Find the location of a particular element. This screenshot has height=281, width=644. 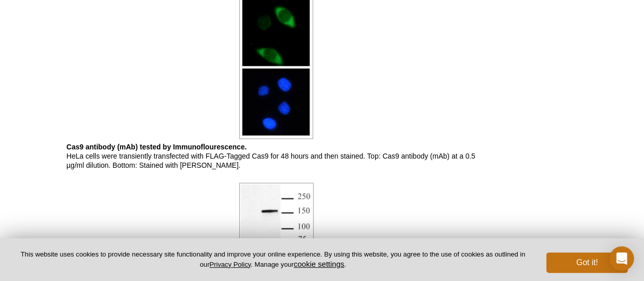

p: HeLa cells were transiently transfected with FLAG-Tagged Cas9 for 48 hours and then stained. Top:... is located at coordinates (276, 156).